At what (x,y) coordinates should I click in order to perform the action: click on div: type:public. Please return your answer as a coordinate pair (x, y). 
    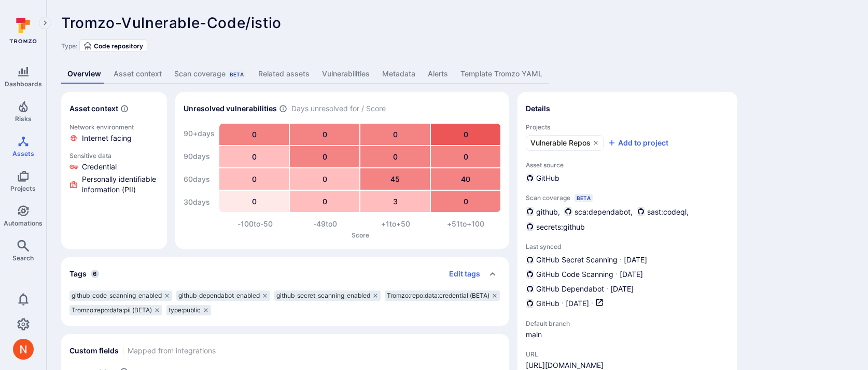
    Looking at the image, I should click on (189, 309).